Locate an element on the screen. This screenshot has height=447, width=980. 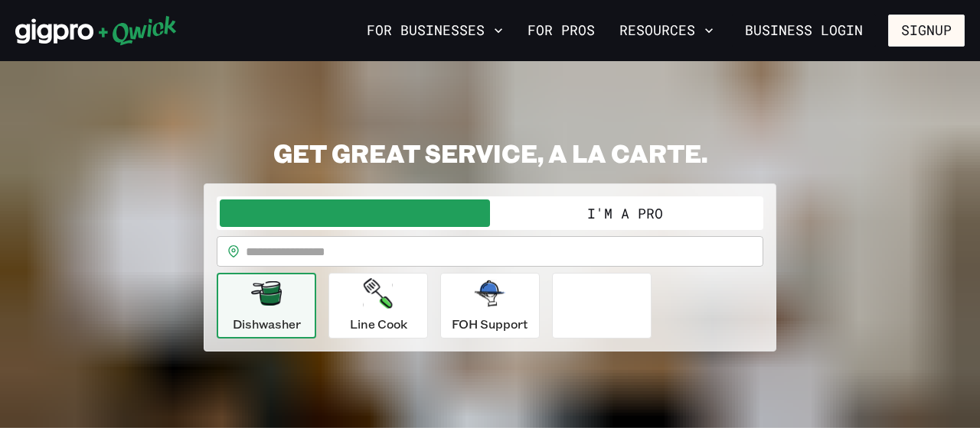
button: Line Cook is located at coordinates (378, 306).